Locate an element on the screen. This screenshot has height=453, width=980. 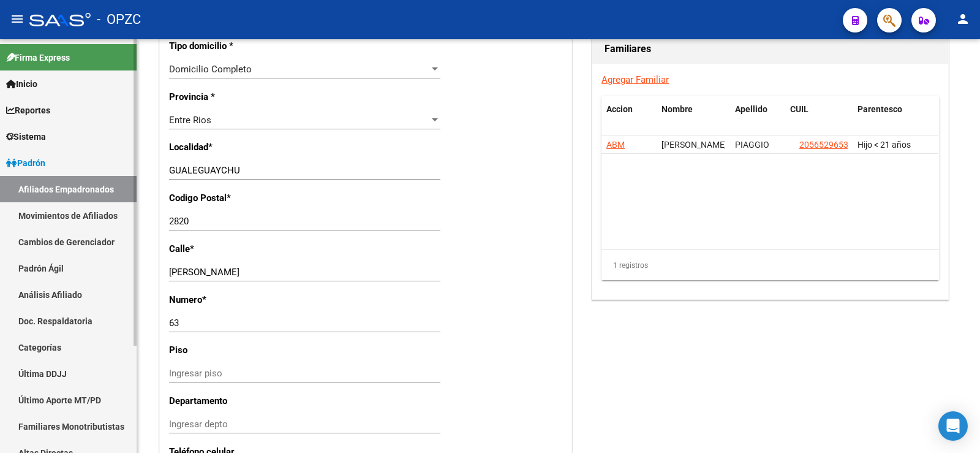
p: Numero is located at coordinates (228, 300).